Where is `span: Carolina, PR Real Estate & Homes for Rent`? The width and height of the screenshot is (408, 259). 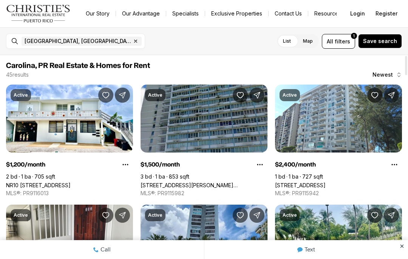
span: Carolina, PR Real Estate & Homes for Rent is located at coordinates (78, 66).